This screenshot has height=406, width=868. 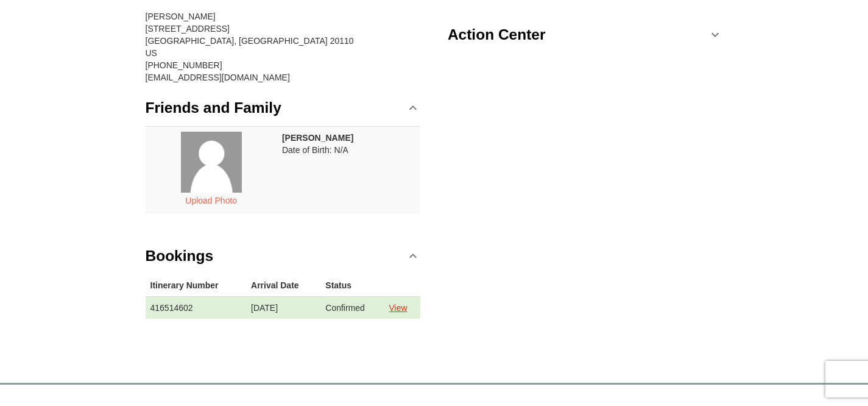 I want to click on a: Bookings, so click(x=283, y=256).